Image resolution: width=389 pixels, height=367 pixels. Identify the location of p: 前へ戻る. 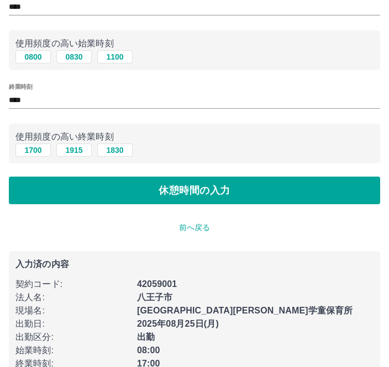
(194, 228).